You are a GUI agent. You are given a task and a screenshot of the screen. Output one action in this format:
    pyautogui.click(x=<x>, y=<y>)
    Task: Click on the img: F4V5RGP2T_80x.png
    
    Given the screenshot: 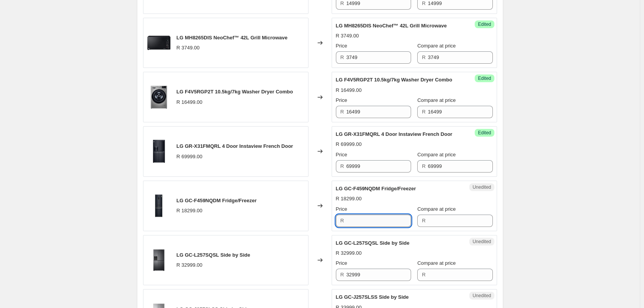 What is the action you would take?
    pyautogui.click(x=159, y=97)
    